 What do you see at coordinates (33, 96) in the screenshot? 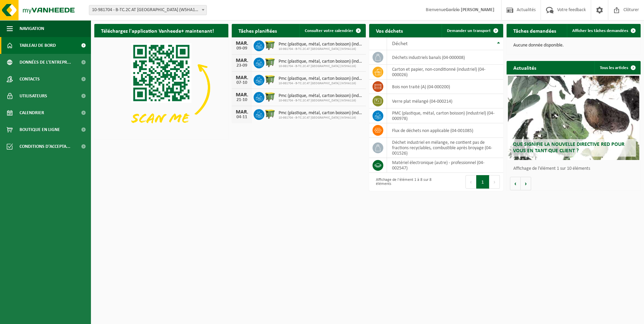
I see `span: Utilisateurs` at bounding box center [33, 96].